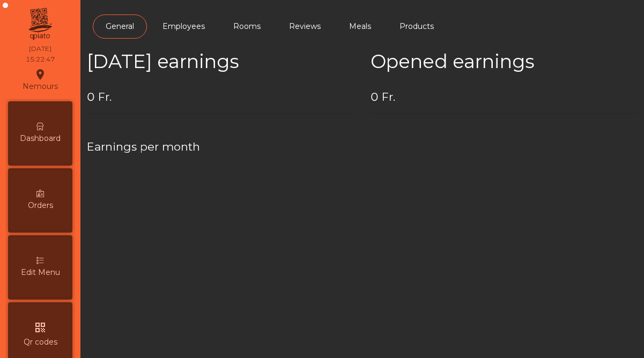  I want to click on h2: Opened earnings, so click(504, 62).